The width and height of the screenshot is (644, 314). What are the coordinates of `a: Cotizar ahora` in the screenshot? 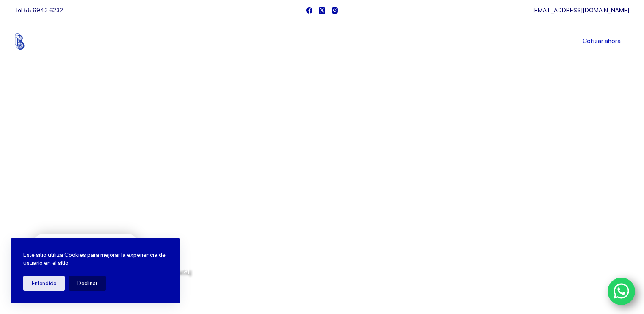 It's located at (602, 41).